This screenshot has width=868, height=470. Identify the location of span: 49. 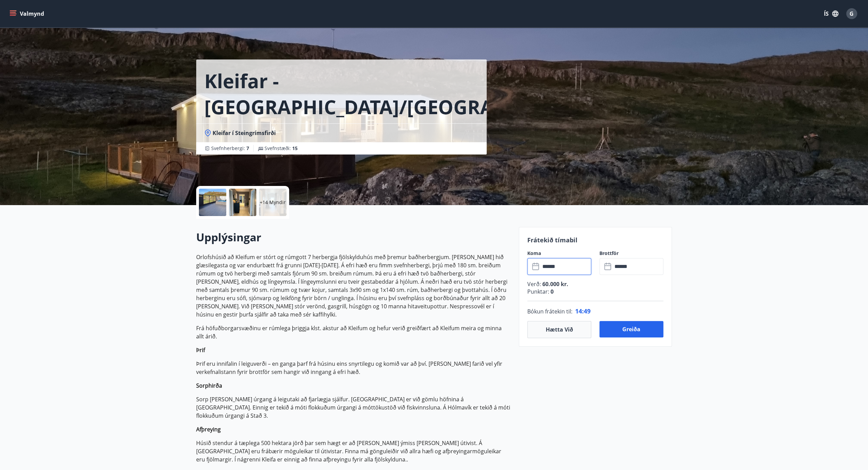
(587, 311).